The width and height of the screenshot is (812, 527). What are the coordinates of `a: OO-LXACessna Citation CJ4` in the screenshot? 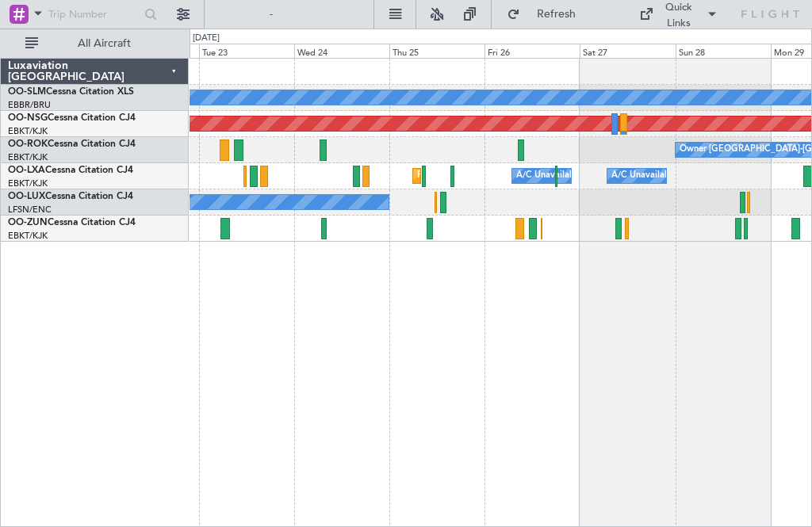 It's located at (71, 171).